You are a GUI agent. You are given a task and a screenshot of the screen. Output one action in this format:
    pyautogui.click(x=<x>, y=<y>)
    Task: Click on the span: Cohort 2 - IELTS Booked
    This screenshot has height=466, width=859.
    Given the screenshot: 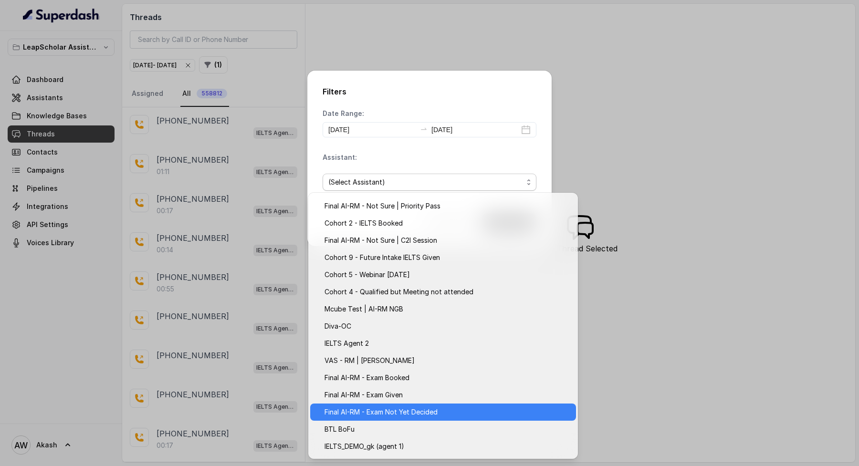 What is the action you would take?
    pyautogui.click(x=447, y=223)
    